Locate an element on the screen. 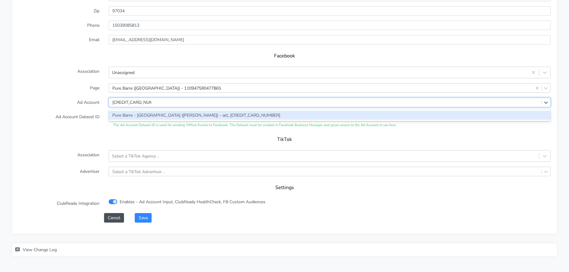  h5: Settings is located at coordinates (284, 188).